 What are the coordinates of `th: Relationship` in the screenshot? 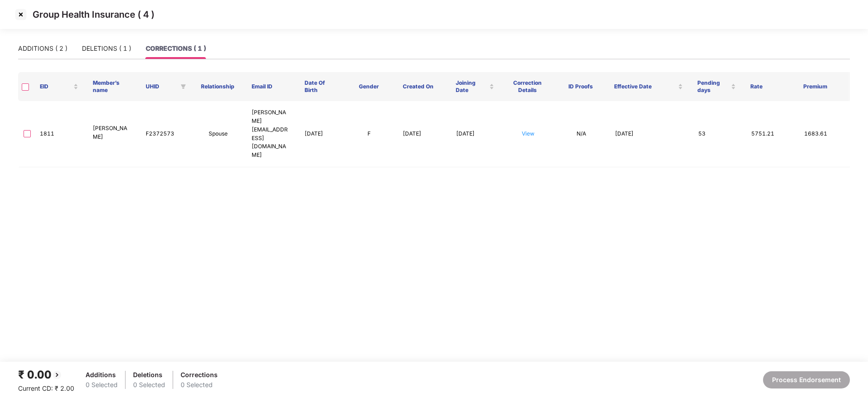 It's located at (218, 86).